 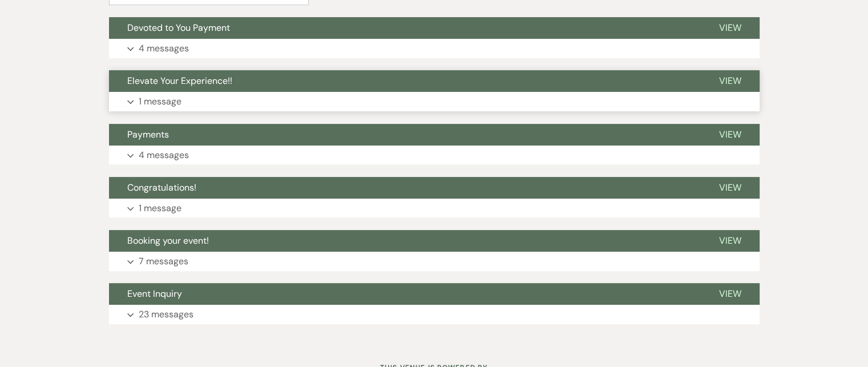 I want to click on span: Congratulations!, so click(x=161, y=187).